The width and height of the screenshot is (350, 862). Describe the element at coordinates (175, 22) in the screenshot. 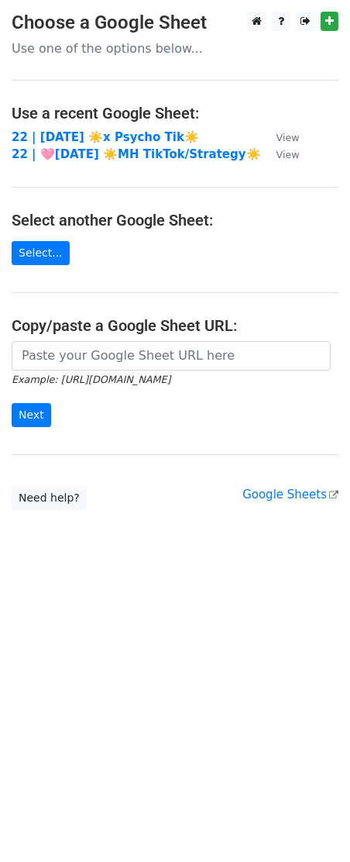

I see `h3: Choose a Google Sheet` at that location.